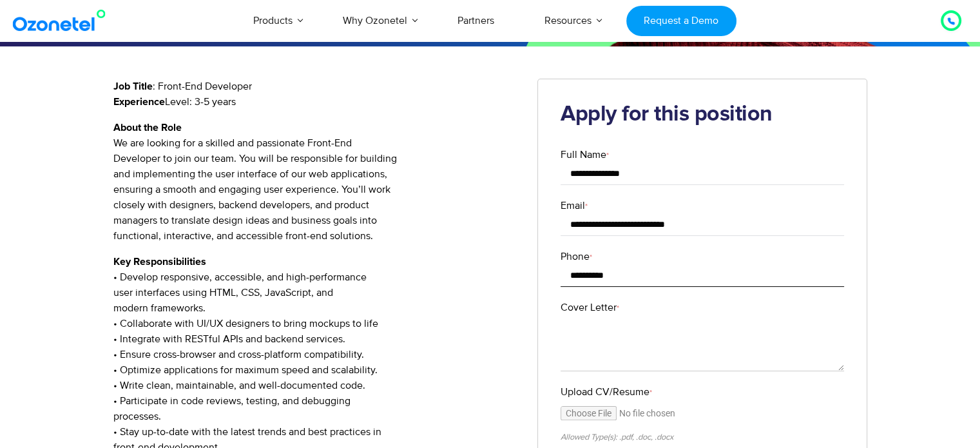 This screenshot has width=980, height=448. What do you see at coordinates (316, 94) in the screenshot?
I see `p: : Front-End Developer Level: 3-5 years` at bounding box center [316, 94].